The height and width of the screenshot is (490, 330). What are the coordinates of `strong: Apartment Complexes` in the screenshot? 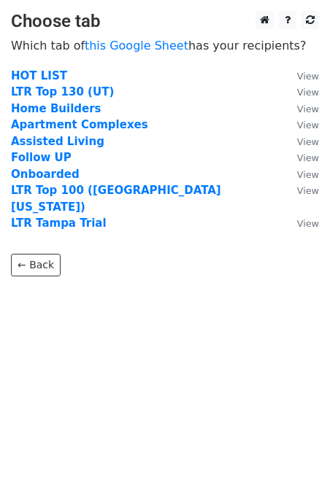 It's located at (80, 125).